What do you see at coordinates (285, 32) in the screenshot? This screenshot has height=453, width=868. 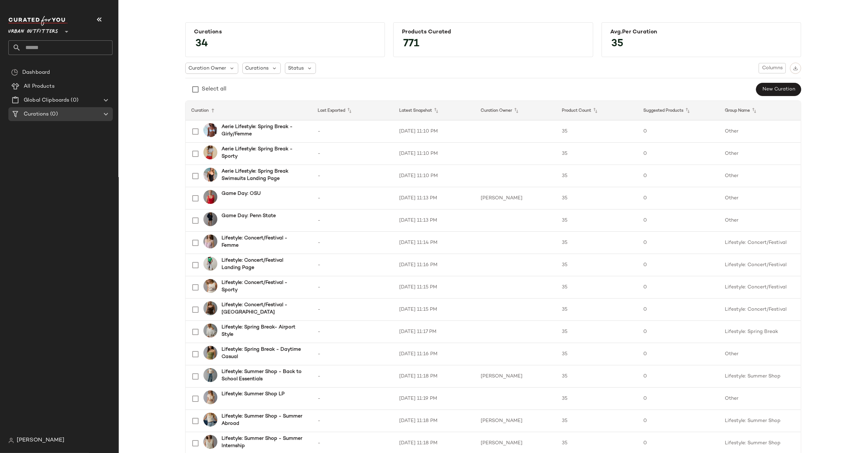 I see `div: Curations` at bounding box center [285, 32].